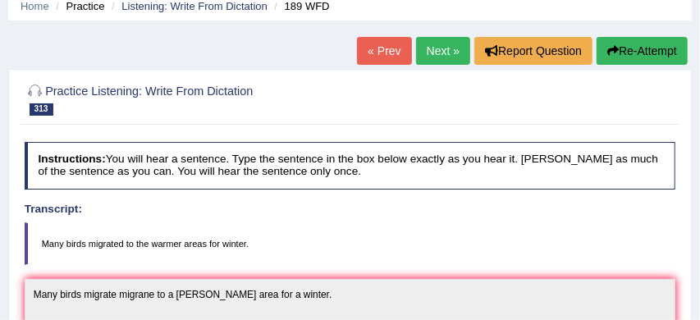 Image resolution: width=700 pixels, height=320 pixels. I want to click on span: 313, so click(41, 109).